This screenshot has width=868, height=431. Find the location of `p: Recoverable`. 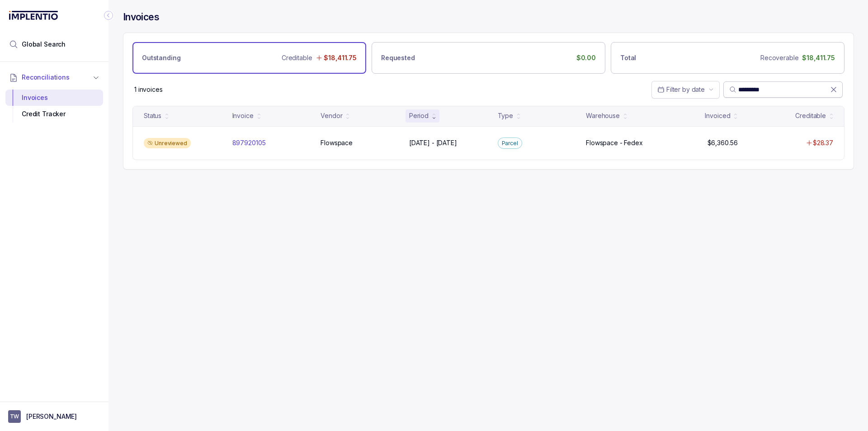

p: Recoverable is located at coordinates (780, 58).